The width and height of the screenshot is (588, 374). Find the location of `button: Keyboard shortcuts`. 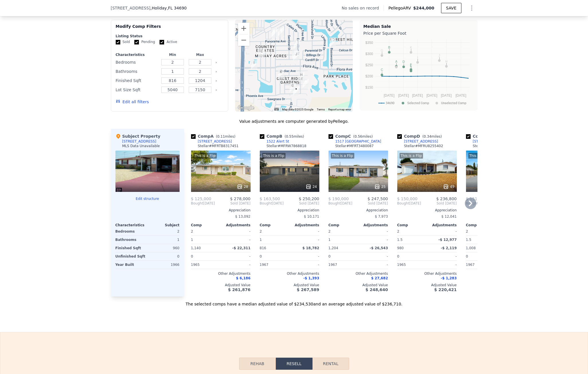

button: Keyboard shortcuts is located at coordinates (276, 109).